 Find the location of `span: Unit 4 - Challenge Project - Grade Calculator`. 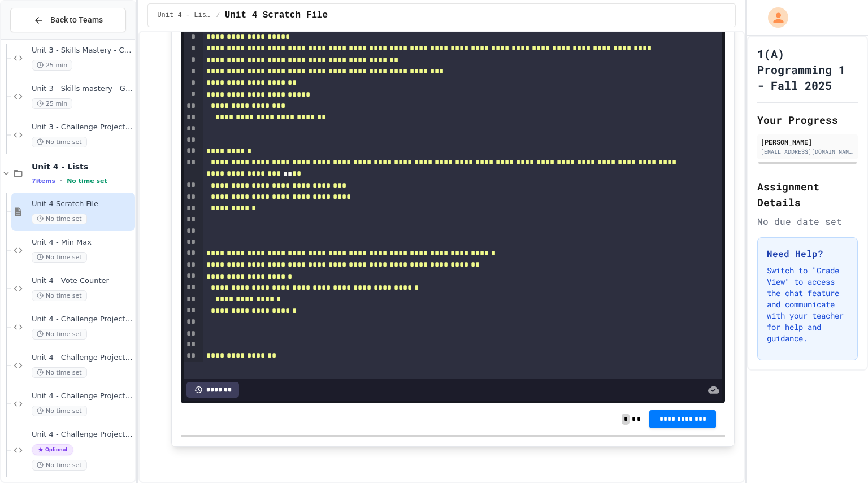

span: Unit 4 - Challenge Project - Grade Calculator is located at coordinates (82, 434).